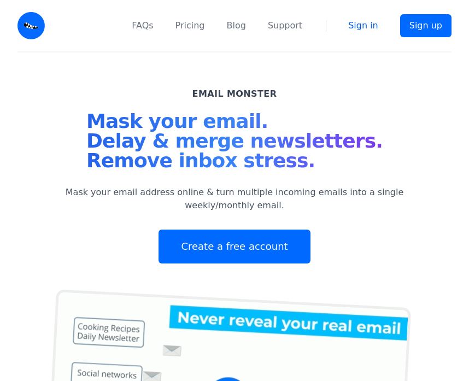  What do you see at coordinates (190, 26) in the screenshot?
I see `a: Pricing` at bounding box center [190, 26].